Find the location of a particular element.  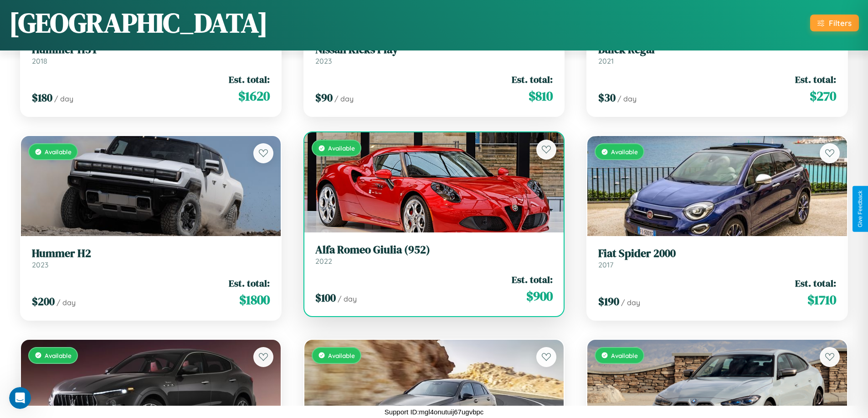

span: $ 810 is located at coordinates (540, 96).